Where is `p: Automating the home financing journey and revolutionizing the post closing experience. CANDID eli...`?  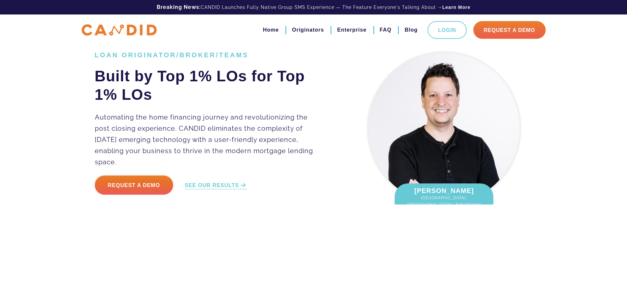
p: Automating the home financing journey and revolutionizing the post closing experience. CANDID eli... is located at coordinates (209, 139).